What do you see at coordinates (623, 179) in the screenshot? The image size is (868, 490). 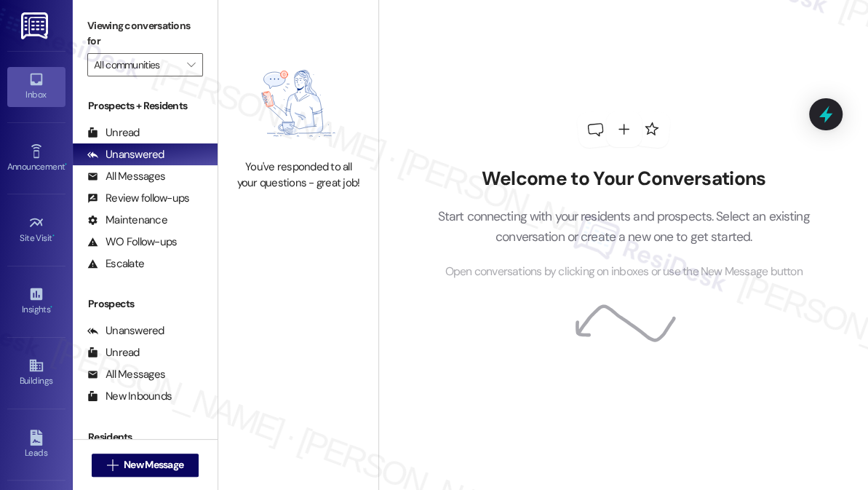 I see `h2: Welcome to Your Conversations` at bounding box center [623, 179].